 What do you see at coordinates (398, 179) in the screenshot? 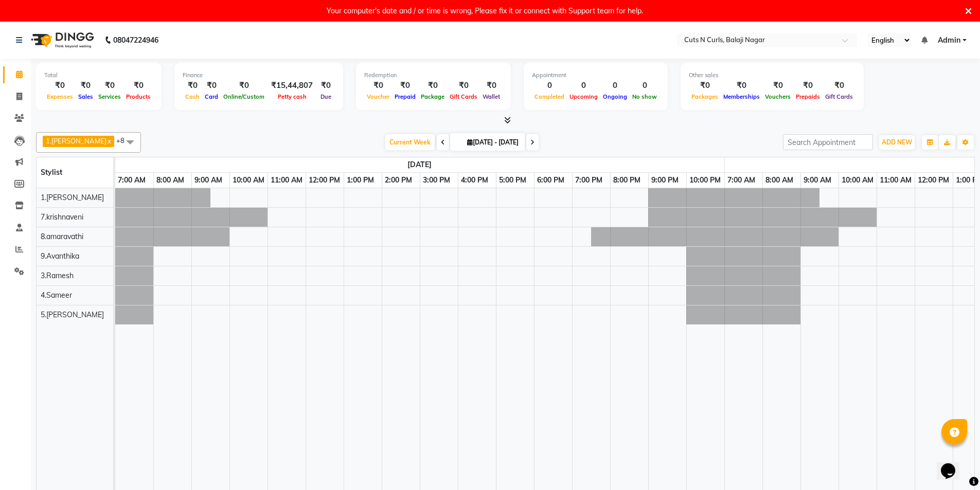
I see `a: 2:00 PM` at bounding box center [398, 179].